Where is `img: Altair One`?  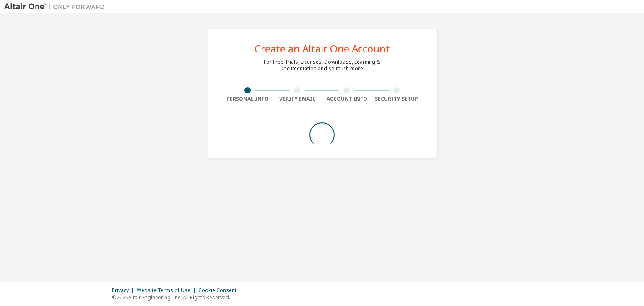
img: Altair One is located at coordinates (56, 7).